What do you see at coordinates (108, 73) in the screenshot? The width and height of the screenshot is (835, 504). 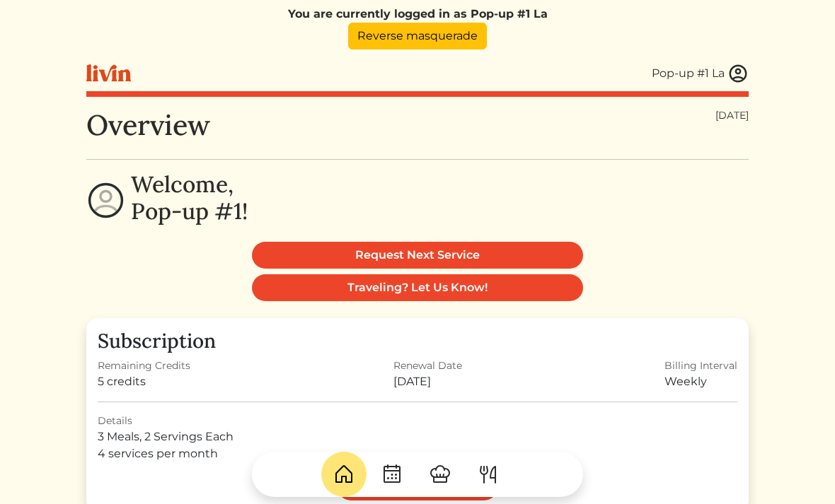 I see `img: livin-logo-a0d97d1a881af30f6274990eb6222085a2533c92bbd1e4f22c21b4f0d0e3210c.svg` at bounding box center [108, 73].